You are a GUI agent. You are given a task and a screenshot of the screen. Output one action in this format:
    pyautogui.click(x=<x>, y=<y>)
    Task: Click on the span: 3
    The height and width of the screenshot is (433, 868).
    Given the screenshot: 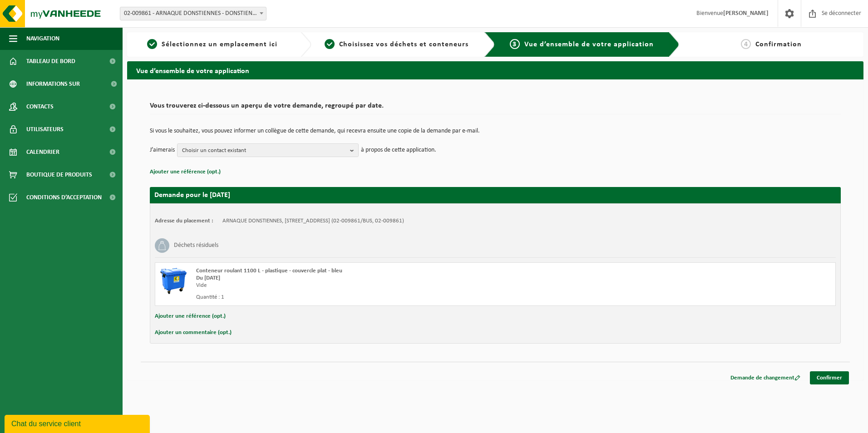 What is the action you would take?
    pyautogui.click(x=515, y=44)
    